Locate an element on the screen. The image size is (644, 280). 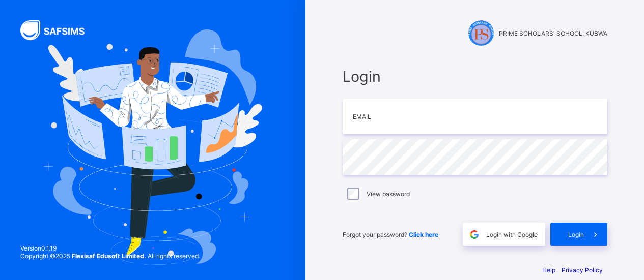
img: SAFSIMS Logo is located at coordinates (59, 30).